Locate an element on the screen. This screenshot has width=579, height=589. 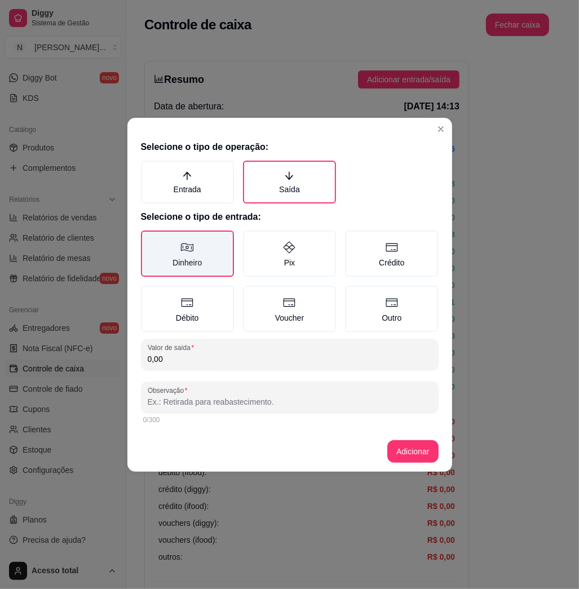
h2: Selecione o tipo de entrada: is located at coordinates (290, 217).